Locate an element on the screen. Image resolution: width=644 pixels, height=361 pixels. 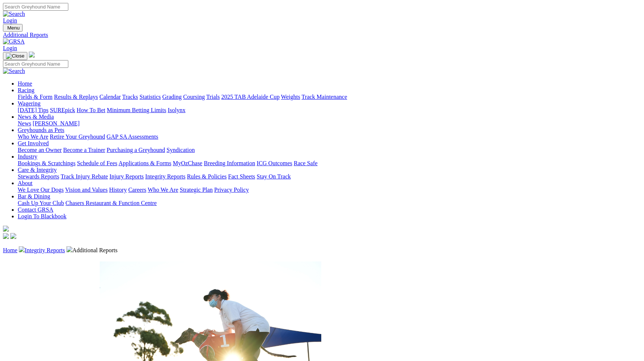
div: Greyhounds as Pets is located at coordinates (329, 136).